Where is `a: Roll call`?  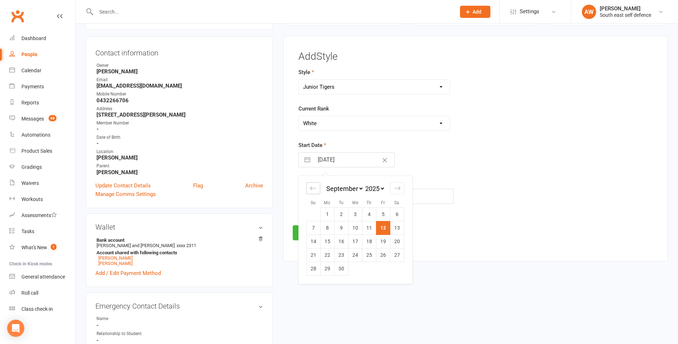
a: Roll call is located at coordinates (42, 293).